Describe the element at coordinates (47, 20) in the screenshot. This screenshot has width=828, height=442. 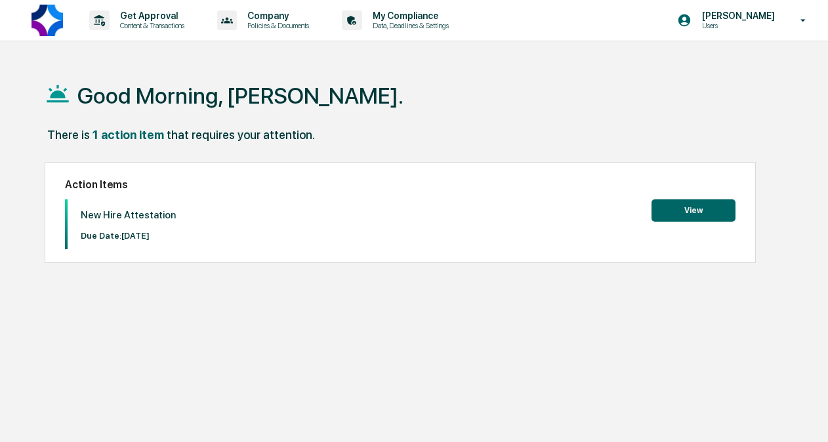
I see `img: logo` at that location.